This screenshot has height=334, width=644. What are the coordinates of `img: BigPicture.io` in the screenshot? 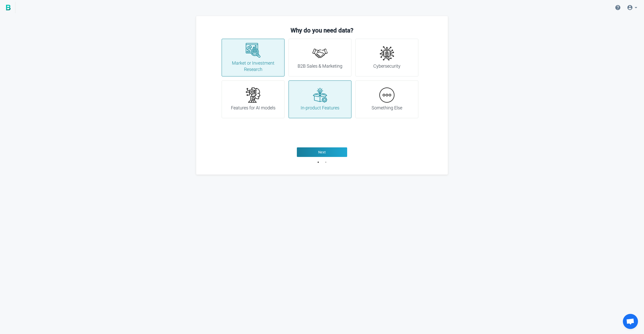 It's located at (8, 7).